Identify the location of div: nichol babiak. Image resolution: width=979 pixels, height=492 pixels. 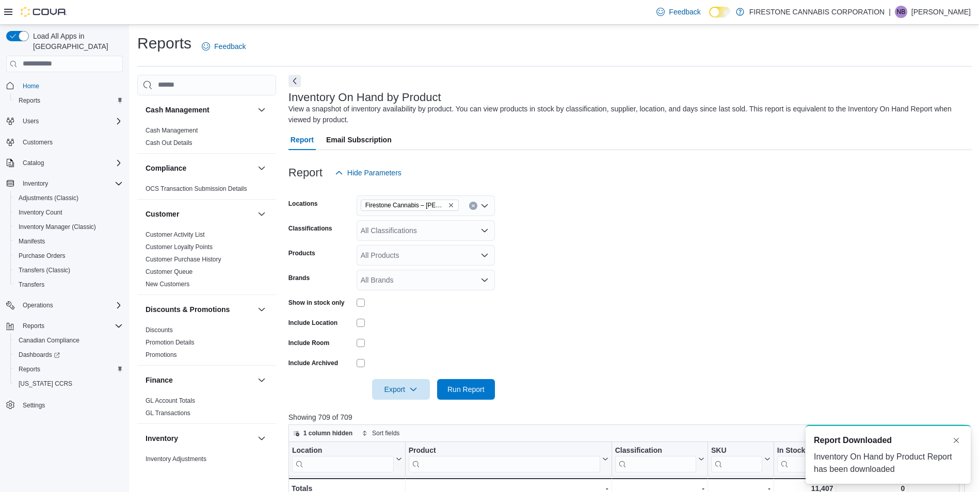
(901, 12).